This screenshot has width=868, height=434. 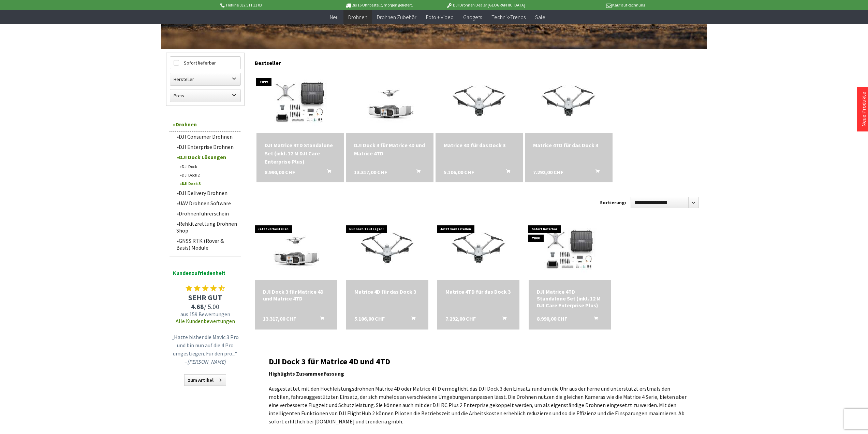 I want to click on a: DJI Dock Lösungen, so click(x=207, y=157).